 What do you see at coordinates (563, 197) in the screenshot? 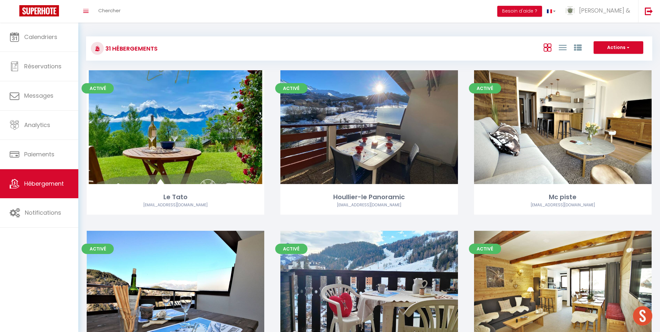
I see `div: Mc piste` at bounding box center [563, 197].